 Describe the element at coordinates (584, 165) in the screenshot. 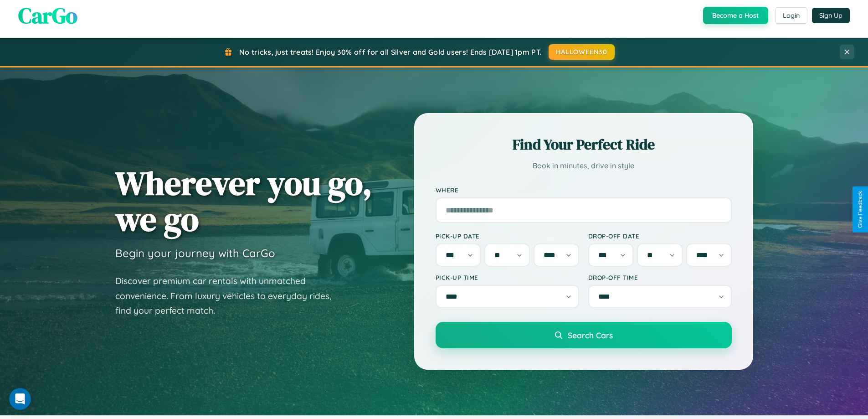

I see `p: Book in minutes, drive in style` at that location.